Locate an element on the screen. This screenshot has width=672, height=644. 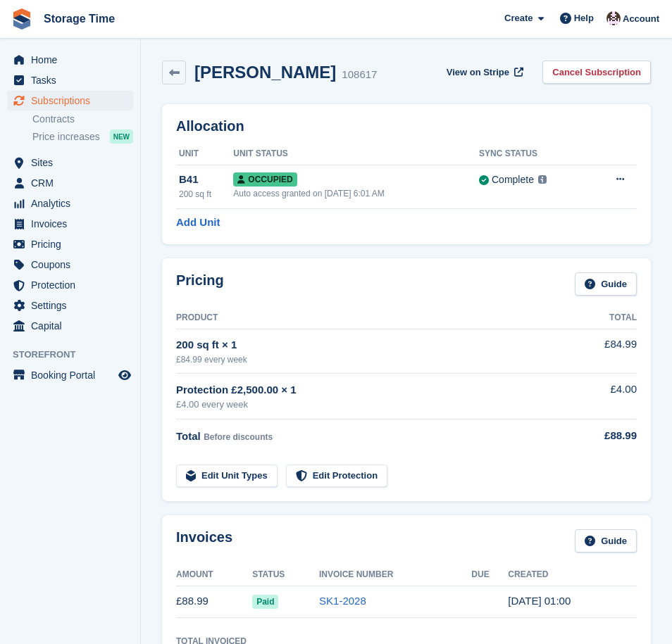
th: Sync Status is located at coordinates (533, 155).